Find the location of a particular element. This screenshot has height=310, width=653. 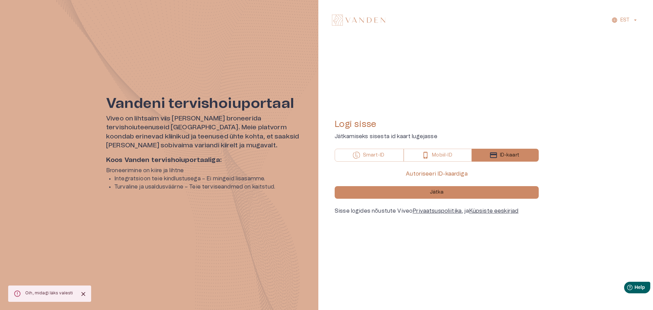

button: Close is located at coordinates (83, 294).